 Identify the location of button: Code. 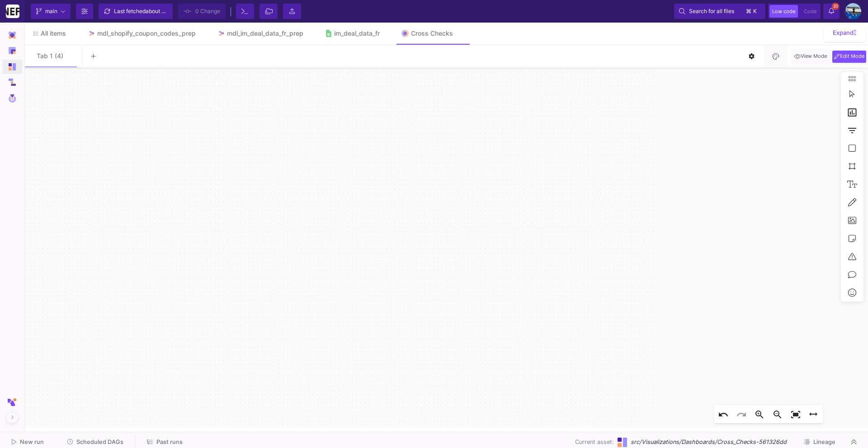
(810, 12).